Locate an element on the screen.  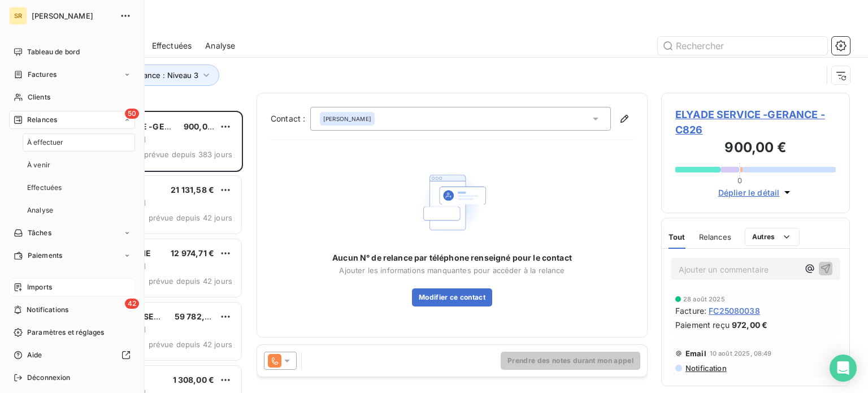
span: 0 is located at coordinates (740, 180).